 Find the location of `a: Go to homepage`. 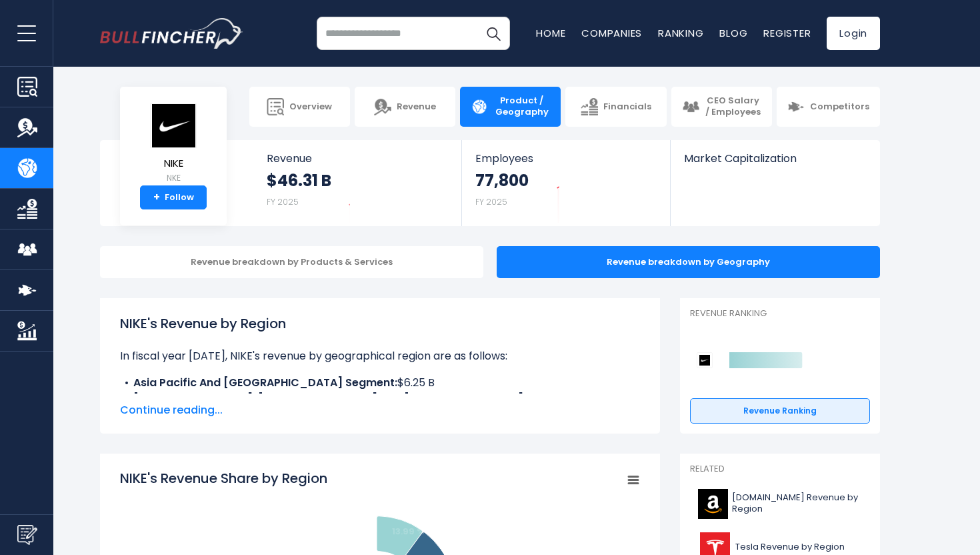

a: Go to homepage is located at coordinates (171, 34).